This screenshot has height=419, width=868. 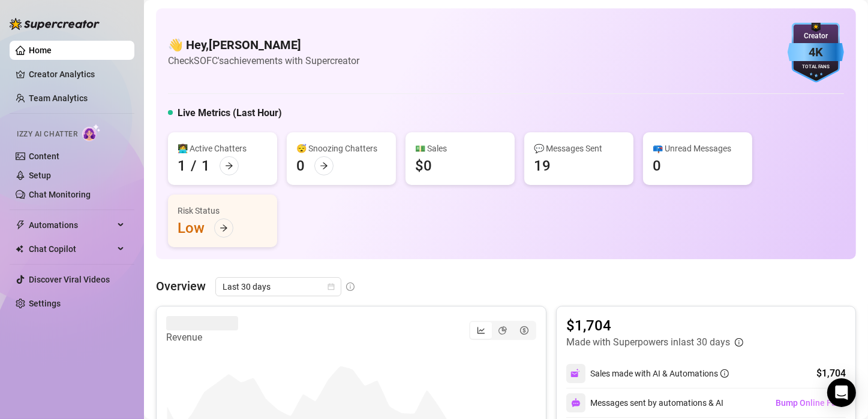 I want to click on a: Content, so click(x=44, y=157).